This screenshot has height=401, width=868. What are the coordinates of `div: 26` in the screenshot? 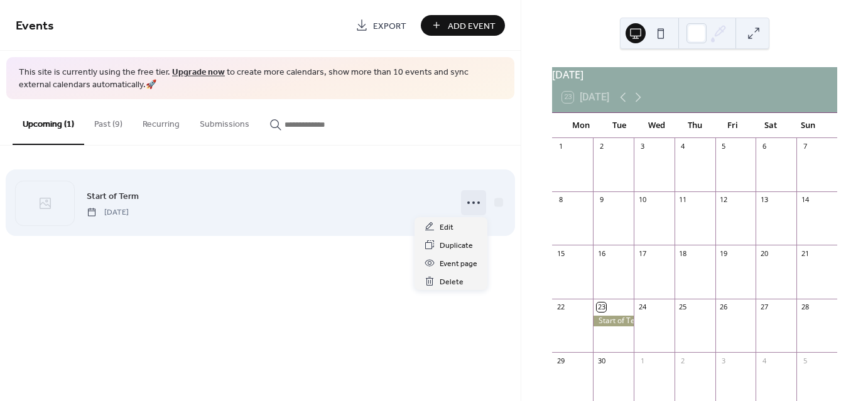 It's located at (723, 307).